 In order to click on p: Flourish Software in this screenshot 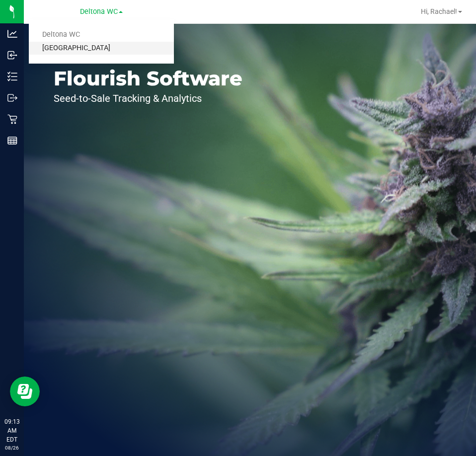, I will do `click(148, 79)`.